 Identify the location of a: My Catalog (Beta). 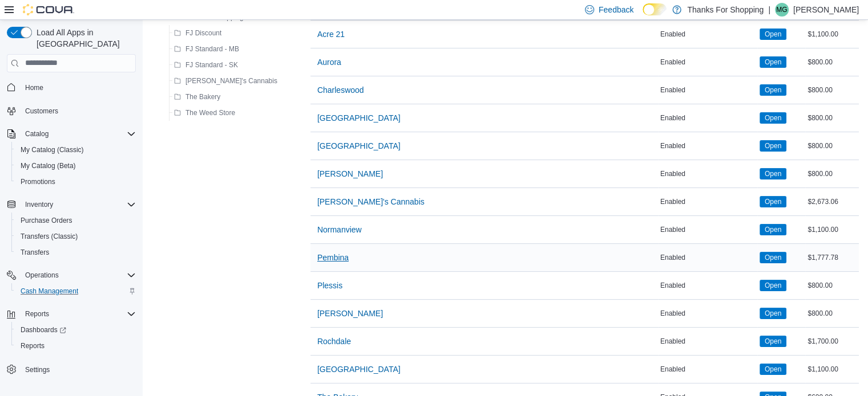
(48, 166).